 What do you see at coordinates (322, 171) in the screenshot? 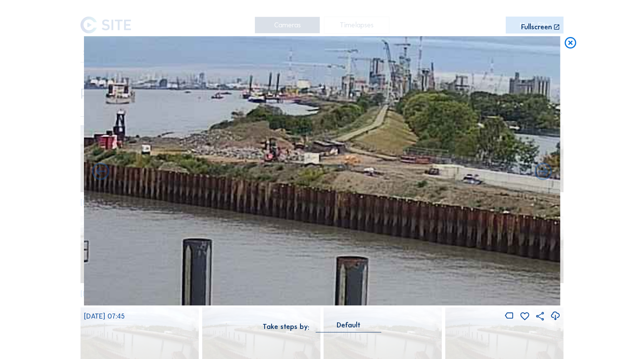
I see `img: Image` at bounding box center [322, 171].